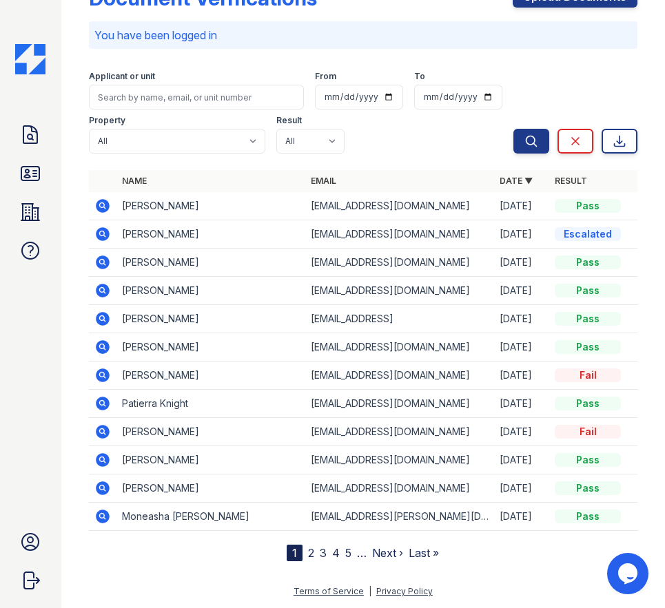 This screenshot has width=665, height=608. Describe the element at coordinates (348, 553) in the screenshot. I see `a: 5` at that location.